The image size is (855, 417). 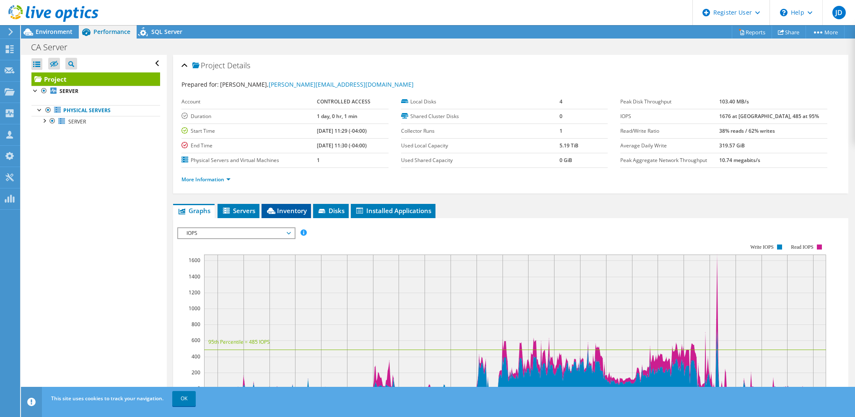 I want to click on span: SQL Server, so click(x=167, y=31).